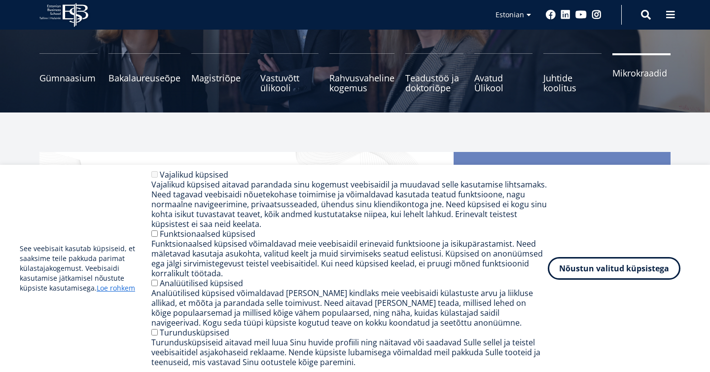 The height and width of the screenshot is (372, 710). What do you see at coordinates (144, 73) in the screenshot?
I see `a: Bakalaureuseõpe` at bounding box center [144, 73].